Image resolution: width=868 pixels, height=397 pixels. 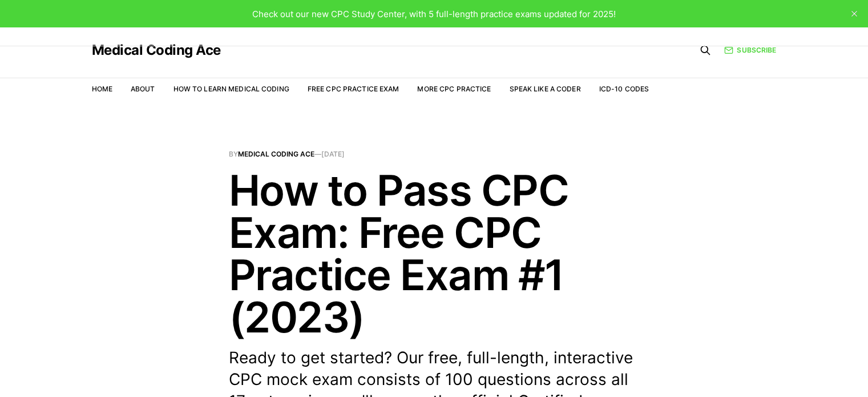 What do you see at coordinates (750, 50) in the screenshot?
I see `a: Subscribe` at bounding box center [750, 50].